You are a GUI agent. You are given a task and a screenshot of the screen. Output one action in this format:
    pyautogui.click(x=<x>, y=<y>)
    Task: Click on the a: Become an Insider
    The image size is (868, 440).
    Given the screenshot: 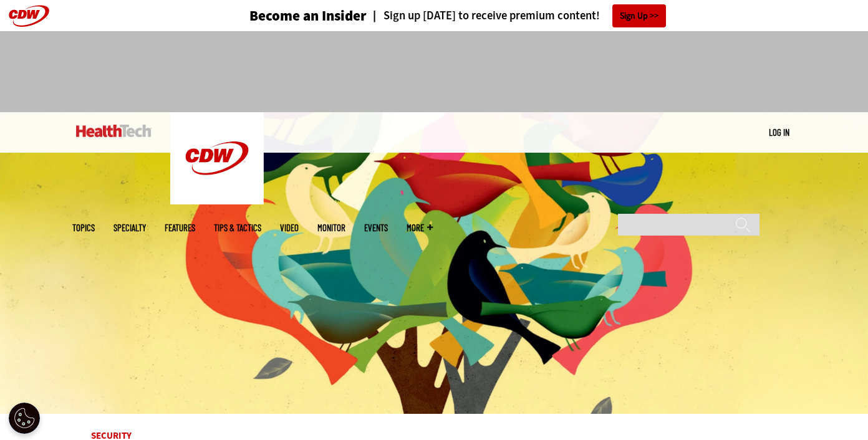 What is the action you would take?
    pyautogui.click(x=285, y=16)
    